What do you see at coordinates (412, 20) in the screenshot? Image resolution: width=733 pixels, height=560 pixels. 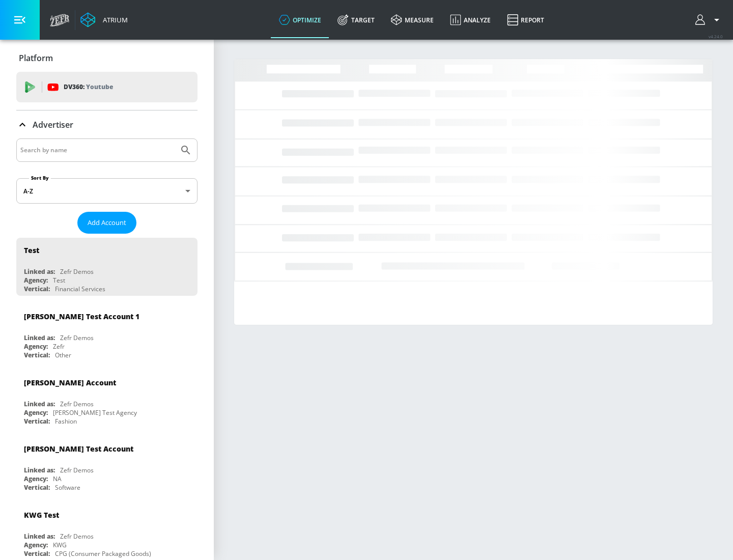 I see `a: measure` at bounding box center [412, 20].